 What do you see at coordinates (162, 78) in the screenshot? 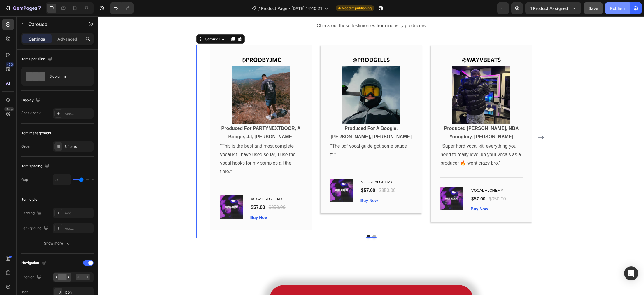
I see `img: gempages_578342185829663506-5f1c1972-09cc-434d-bdd1-026ccac014ef.jpg` at bounding box center [162, 78].